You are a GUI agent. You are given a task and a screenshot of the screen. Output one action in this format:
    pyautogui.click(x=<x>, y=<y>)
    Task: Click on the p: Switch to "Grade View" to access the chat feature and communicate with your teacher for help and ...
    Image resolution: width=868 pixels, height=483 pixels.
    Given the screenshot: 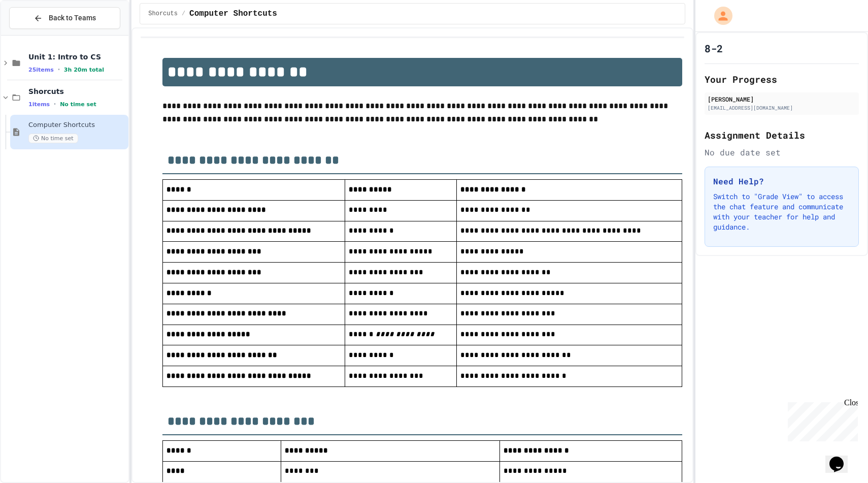 What is the action you would take?
    pyautogui.click(x=782, y=212)
    